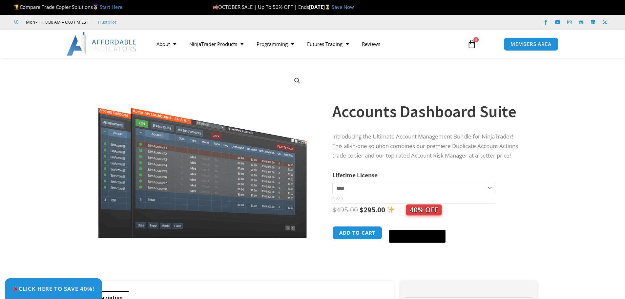 The width and height of the screenshot is (625, 299). I want to click on h1: Accounts Dashboard Suite, so click(428, 112).